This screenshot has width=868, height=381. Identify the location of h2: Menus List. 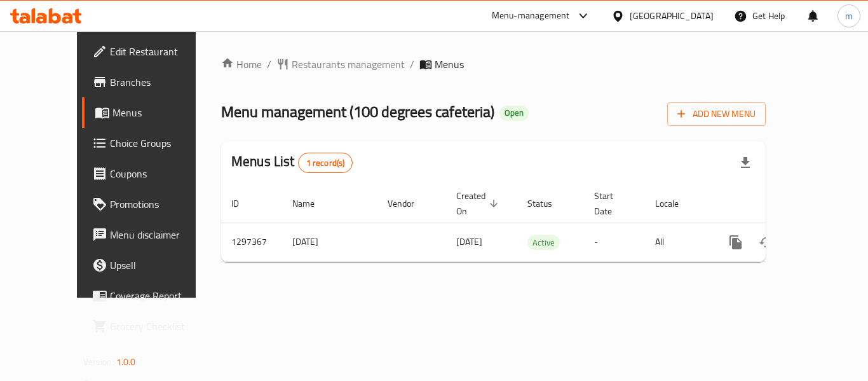
(292, 162).